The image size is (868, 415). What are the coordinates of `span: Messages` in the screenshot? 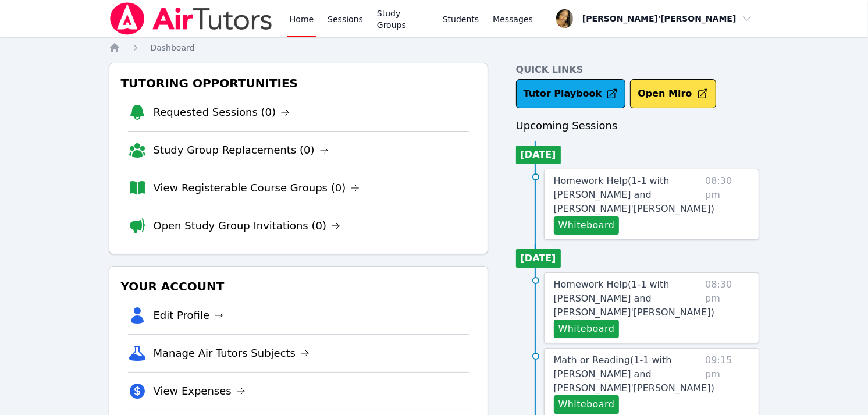 It's located at (513, 19).